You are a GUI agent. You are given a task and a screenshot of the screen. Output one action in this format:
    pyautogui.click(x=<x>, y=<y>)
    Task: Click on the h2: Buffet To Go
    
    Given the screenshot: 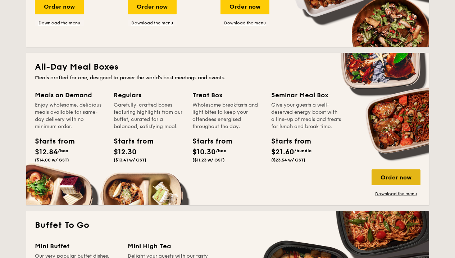 What is the action you would take?
    pyautogui.click(x=227, y=226)
    